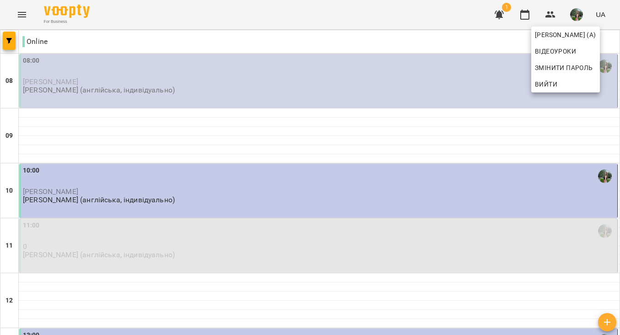 This screenshot has height=335, width=620. I want to click on a: Змінити пароль, so click(565, 68).